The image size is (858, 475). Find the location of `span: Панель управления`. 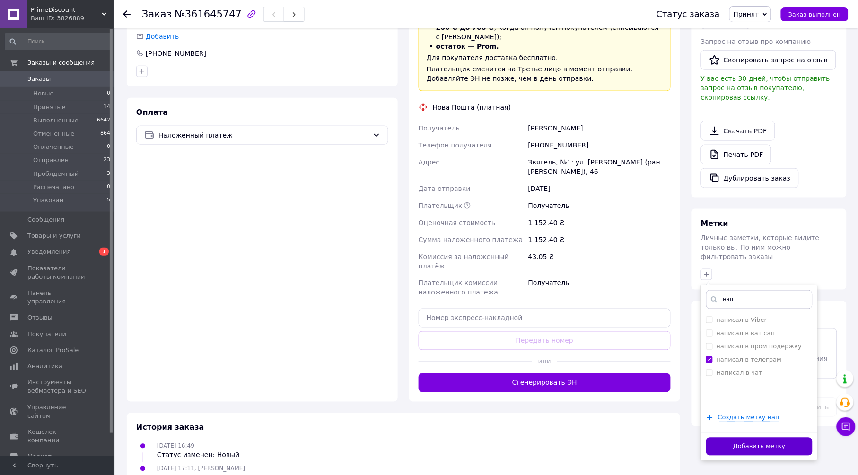

span: Панель управления is located at coordinates (57, 297).